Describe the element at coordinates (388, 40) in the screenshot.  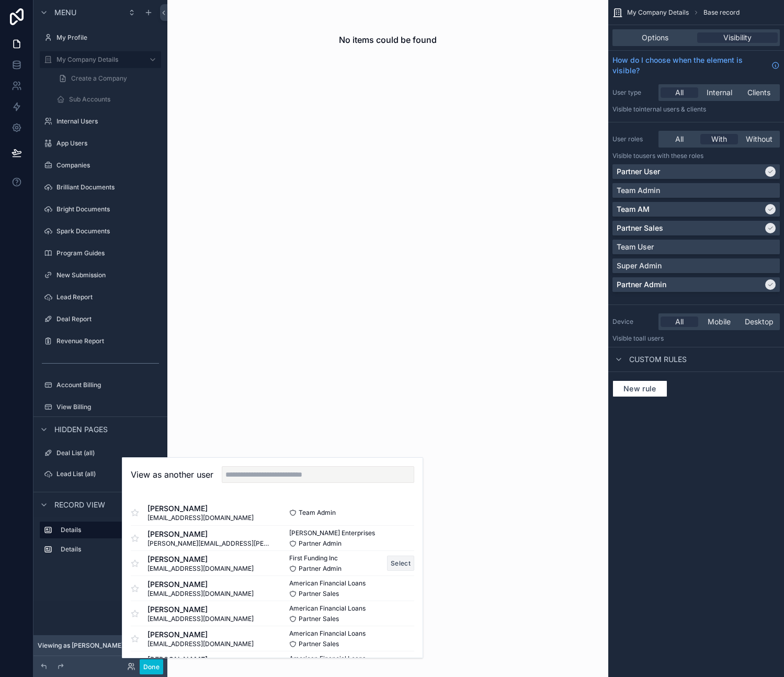
I see `h2: No items could be found` at that location.